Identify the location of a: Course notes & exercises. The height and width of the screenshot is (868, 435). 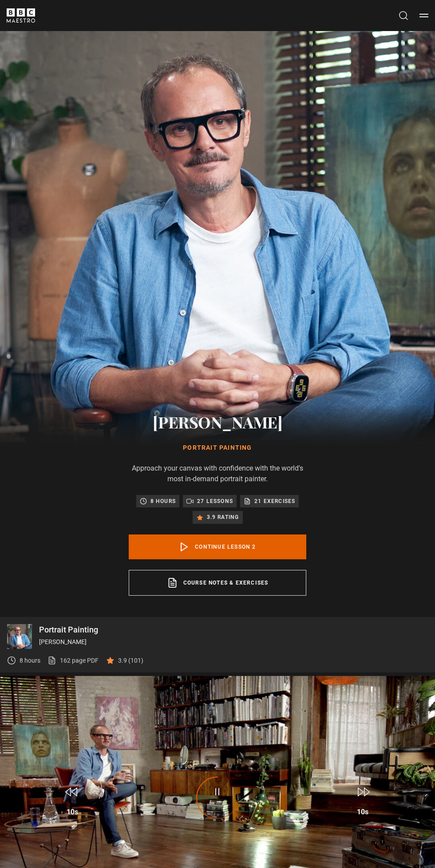
(217, 583).